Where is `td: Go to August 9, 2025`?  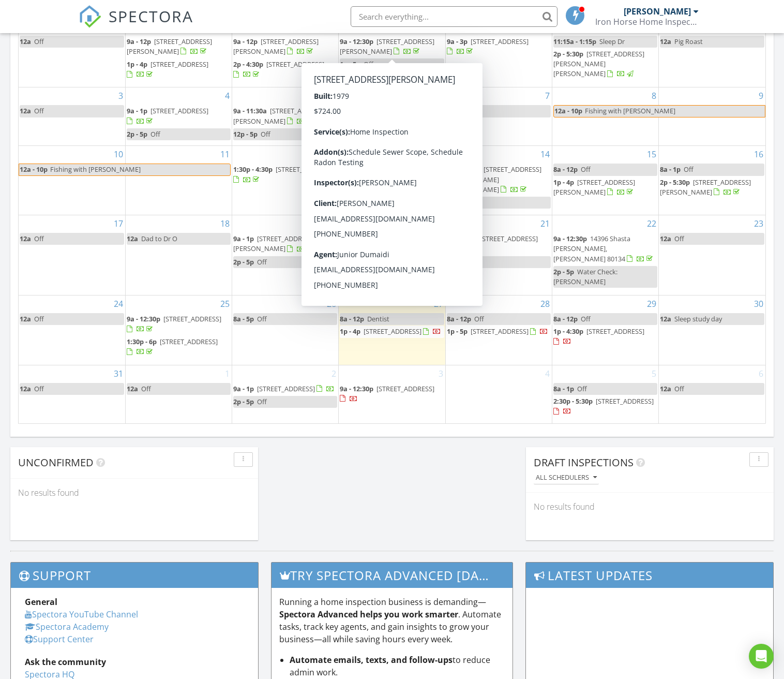
td: Go to August 9, 2025 is located at coordinates (712, 117).